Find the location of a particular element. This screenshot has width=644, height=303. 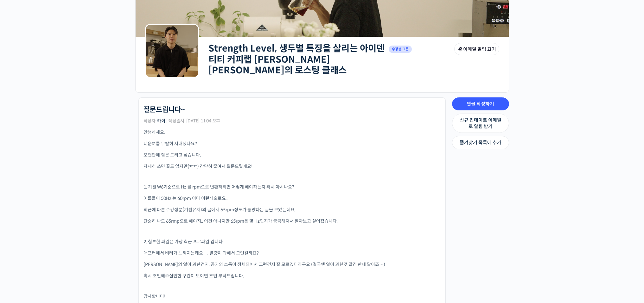

span: 대화 is located at coordinates (62, 213).